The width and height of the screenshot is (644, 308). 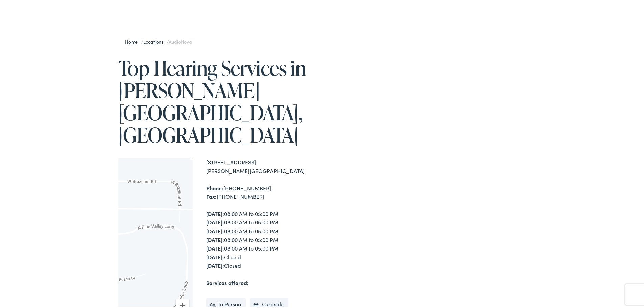 What do you see at coordinates (155, 40) in the screenshot?
I see `a: Locations` at bounding box center [155, 40].